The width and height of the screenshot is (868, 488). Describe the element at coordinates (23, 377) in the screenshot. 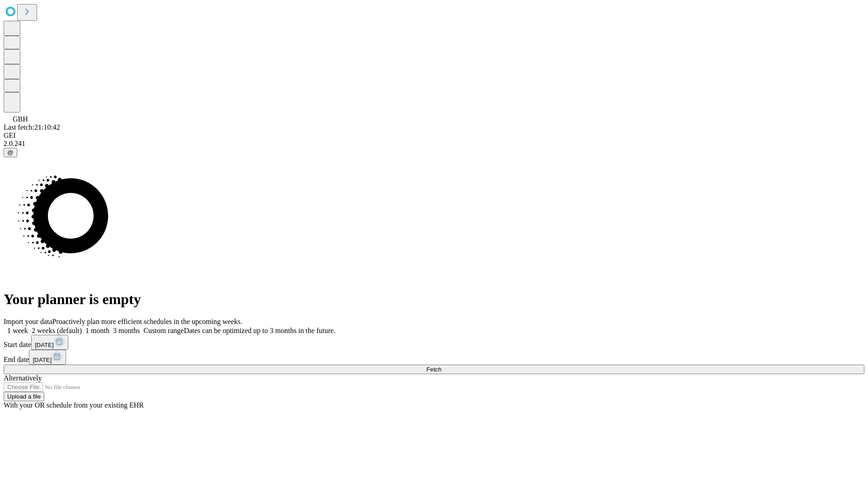

I see `span: Alternatively` at that location.